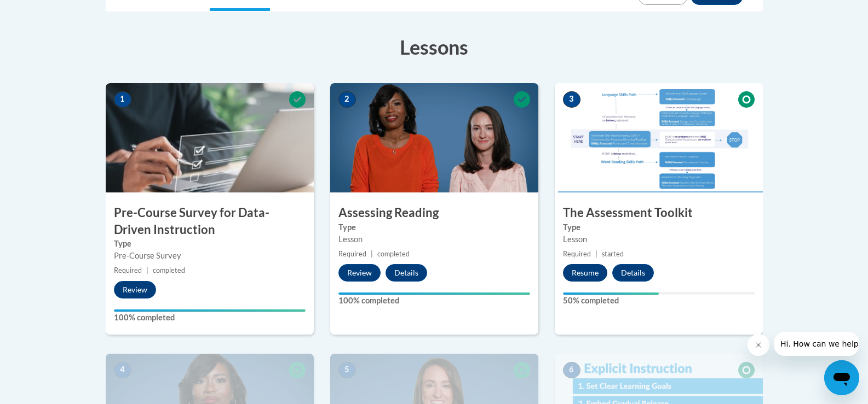 This screenshot has height=404, width=868. Describe the element at coordinates (585, 273) in the screenshot. I see `button: Resume` at that location.